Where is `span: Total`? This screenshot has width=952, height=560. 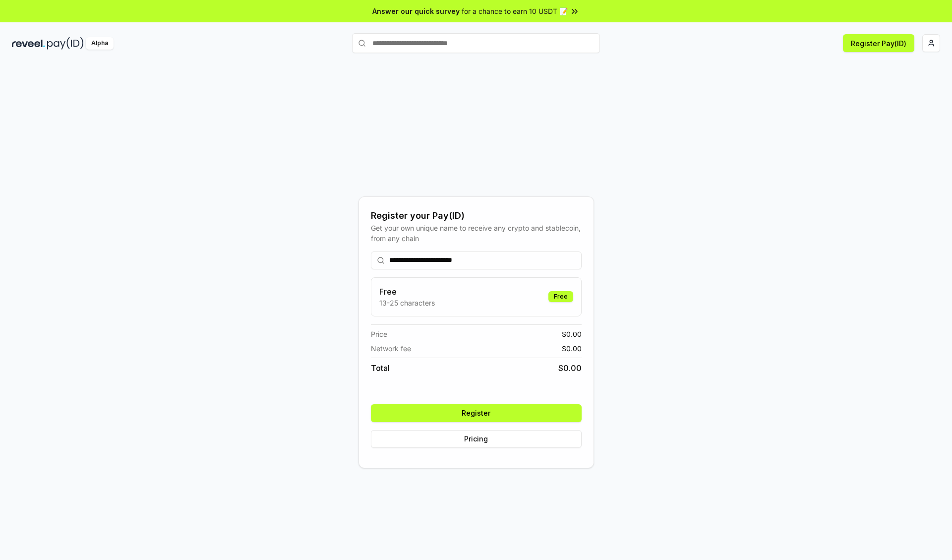
span: Total is located at coordinates (381, 368).